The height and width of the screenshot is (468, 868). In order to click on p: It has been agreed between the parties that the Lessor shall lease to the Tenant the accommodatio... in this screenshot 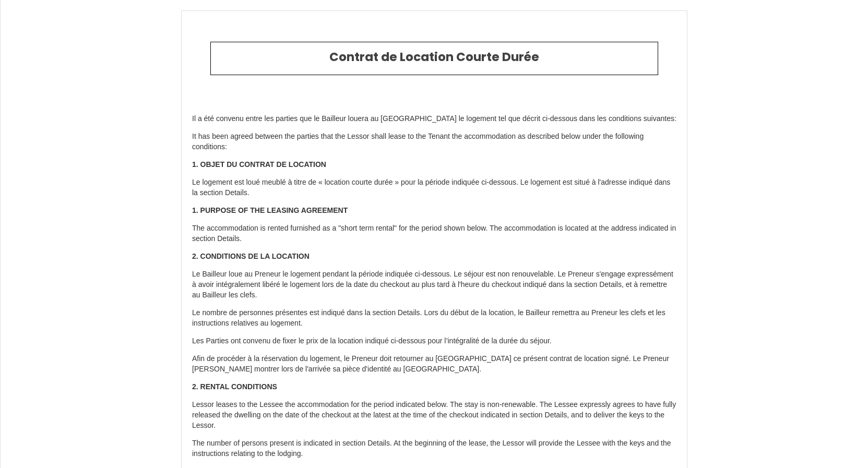, I will do `click(434, 142)`.